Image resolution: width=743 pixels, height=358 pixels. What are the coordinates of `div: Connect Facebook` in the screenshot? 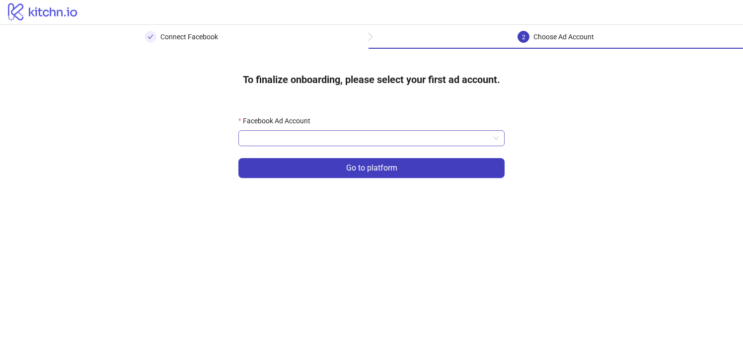 It's located at (189, 37).